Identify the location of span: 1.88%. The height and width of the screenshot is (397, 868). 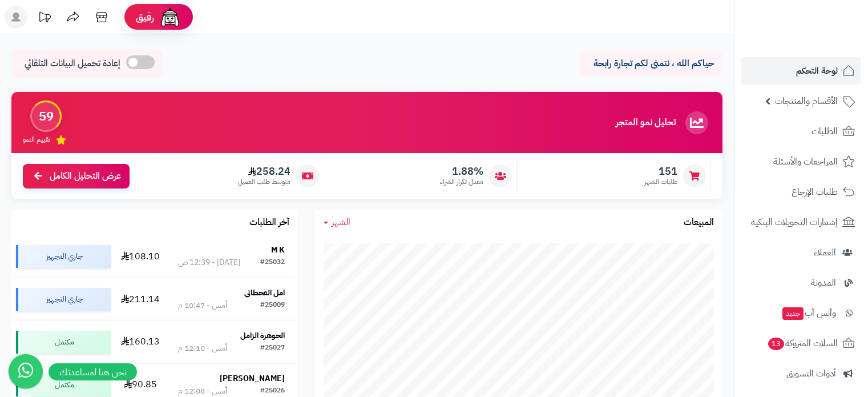
(461, 171).